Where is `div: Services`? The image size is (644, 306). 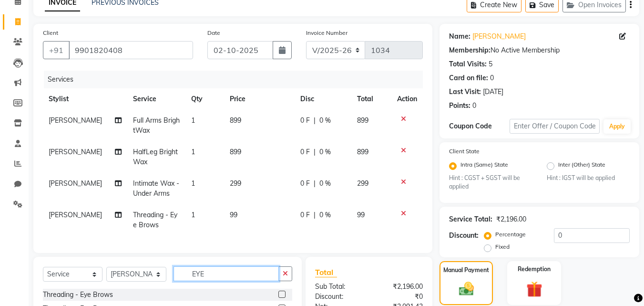 div: Services is located at coordinates (237, 79).